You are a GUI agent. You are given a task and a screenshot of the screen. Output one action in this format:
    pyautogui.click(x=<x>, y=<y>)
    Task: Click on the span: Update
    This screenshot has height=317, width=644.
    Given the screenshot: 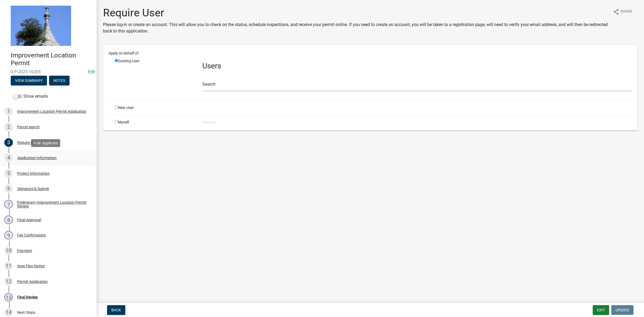 What is the action you would take?
    pyautogui.click(x=622, y=310)
    